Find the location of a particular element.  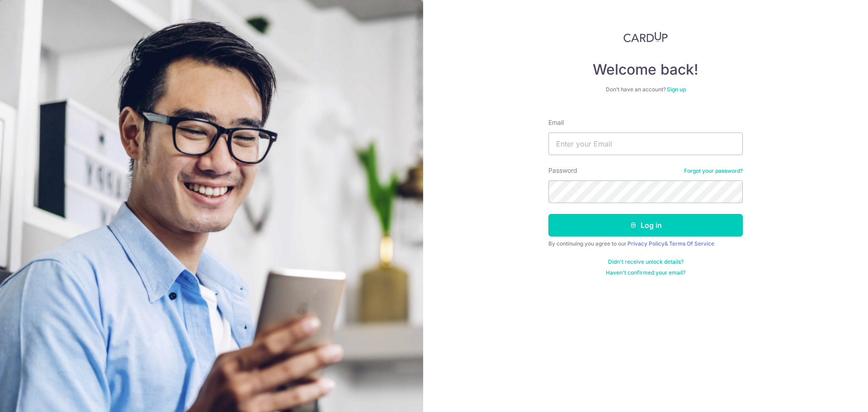

div: Don’t have an account? is located at coordinates (646, 89).